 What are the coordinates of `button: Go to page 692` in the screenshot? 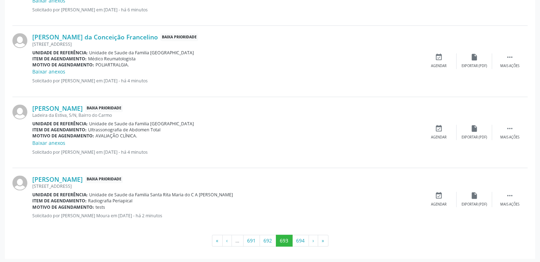 It's located at (267, 241).